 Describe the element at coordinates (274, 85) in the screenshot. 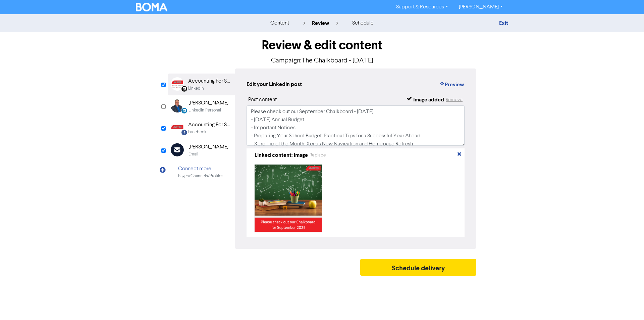

I see `div: Edit your LinkedIn post` at that location.